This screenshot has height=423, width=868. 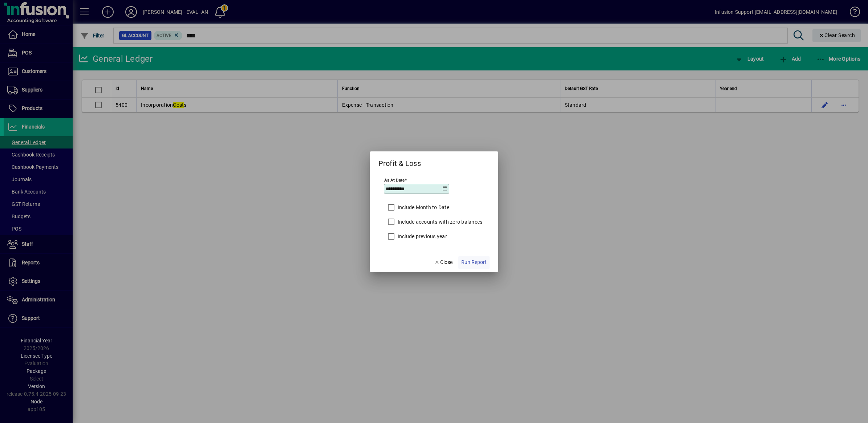 What do you see at coordinates (400, 160) in the screenshot?
I see `h2: Profit & Loss` at bounding box center [400, 160].